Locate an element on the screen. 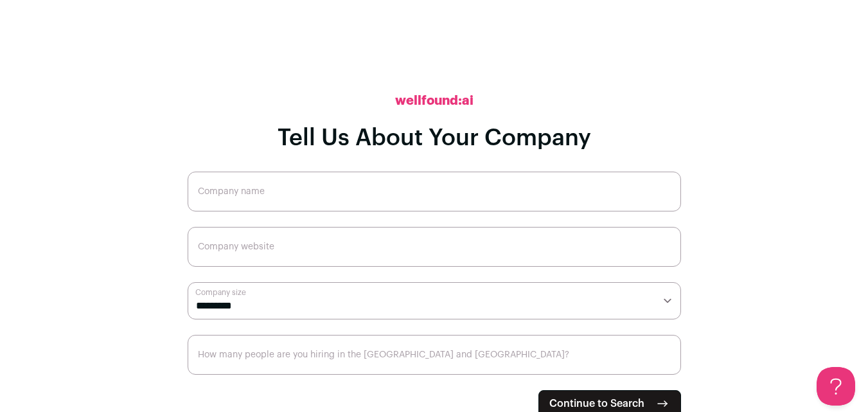 The height and width of the screenshot is (412, 868). input: Company website is located at coordinates (434, 247).